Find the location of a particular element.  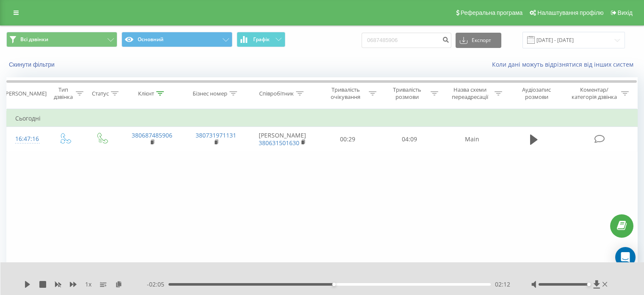

button: Графік is located at coordinates (261, 39).